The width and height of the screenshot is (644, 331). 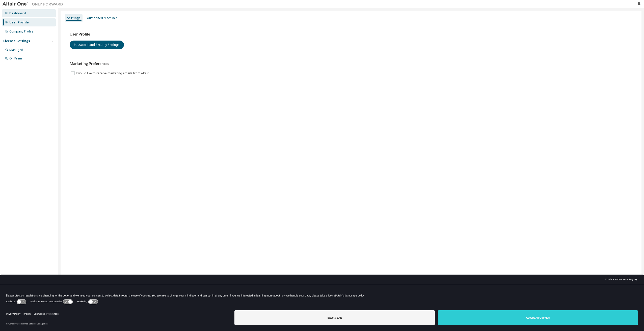 I want to click on img: Altair One, so click(x=34, y=4).